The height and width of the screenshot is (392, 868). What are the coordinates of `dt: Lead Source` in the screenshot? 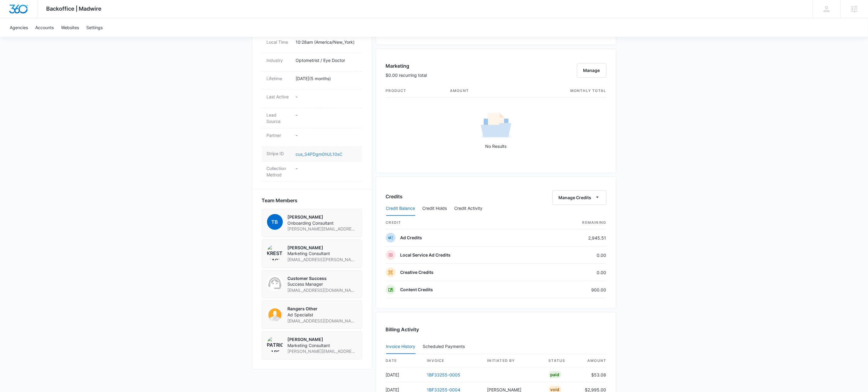 It's located at (279, 118).